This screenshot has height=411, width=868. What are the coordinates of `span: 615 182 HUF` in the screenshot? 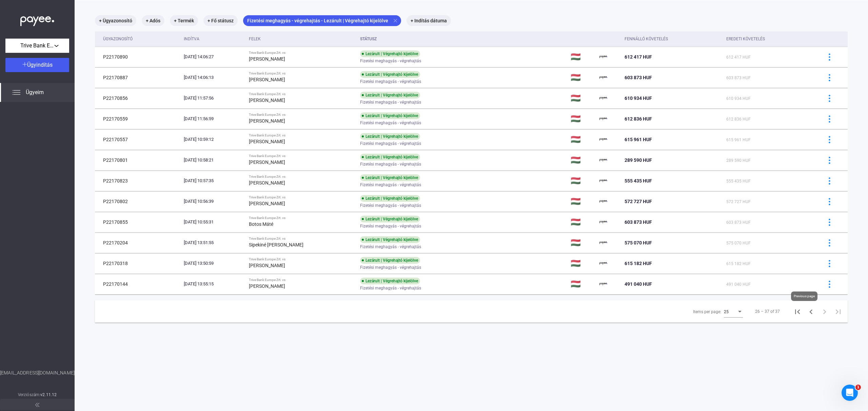 It's located at (739, 264).